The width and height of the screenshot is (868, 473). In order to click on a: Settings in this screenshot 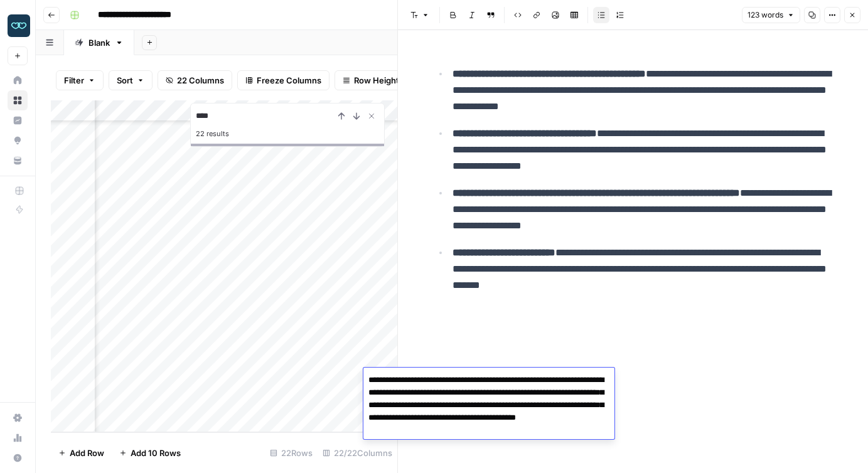, I will do `click(18, 418)`.